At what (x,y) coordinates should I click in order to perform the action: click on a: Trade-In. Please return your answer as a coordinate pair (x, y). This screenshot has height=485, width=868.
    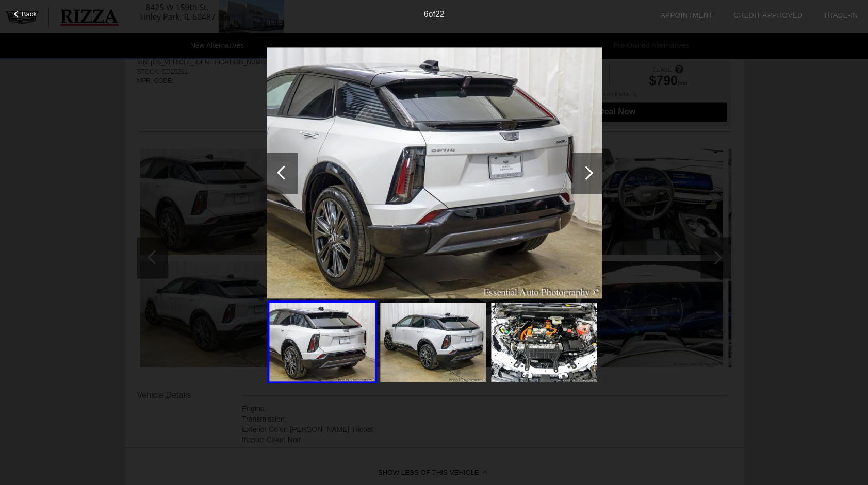
    Looking at the image, I should click on (840, 15).